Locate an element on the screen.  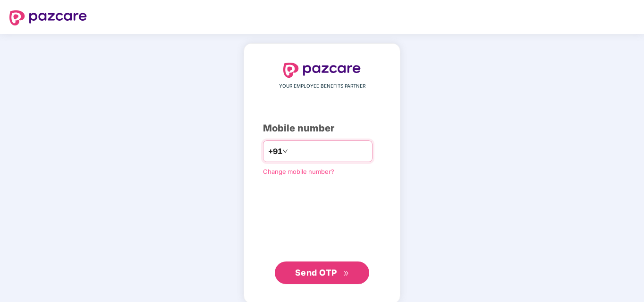
a: Change mobile number? is located at coordinates (298, 172).